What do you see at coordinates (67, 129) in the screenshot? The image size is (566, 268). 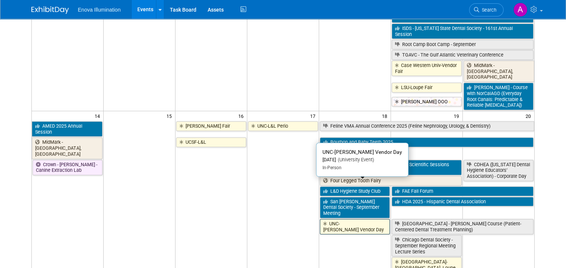 I see `a: AMED 2025 Annual Session` at bounding box center [67, 129].